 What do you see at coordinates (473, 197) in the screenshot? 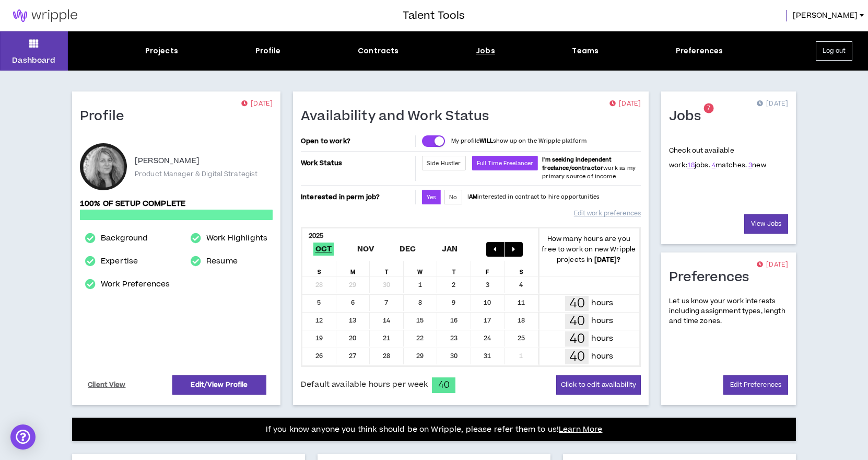
I see `strong: AM` at bounding box center [473, 197].